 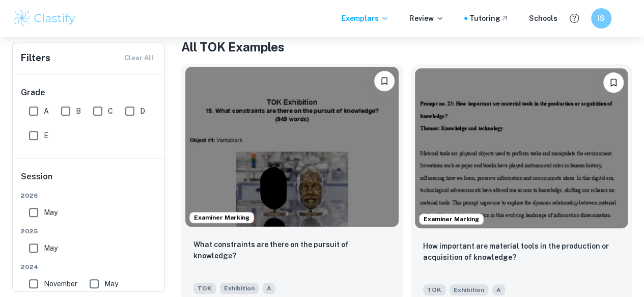 I want to click on span: B, so click(x=78, y=111).